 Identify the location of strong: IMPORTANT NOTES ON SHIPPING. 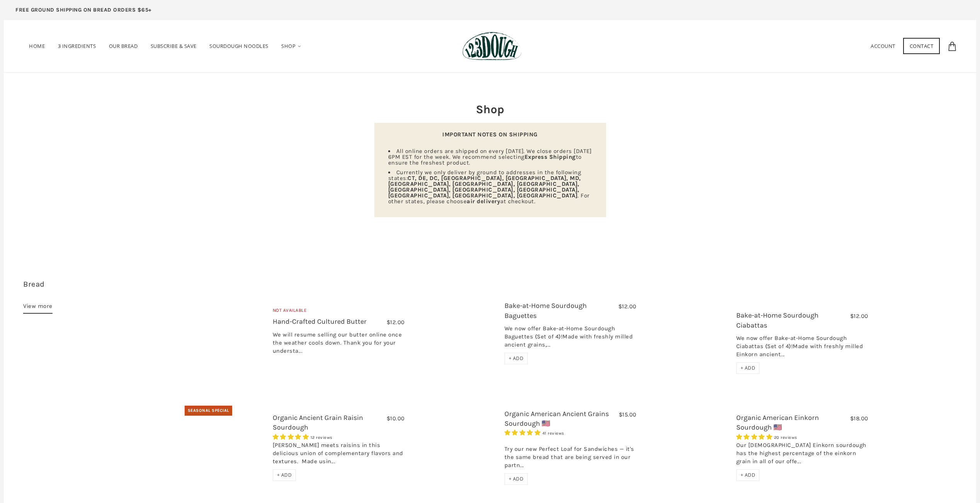
(490, 134).